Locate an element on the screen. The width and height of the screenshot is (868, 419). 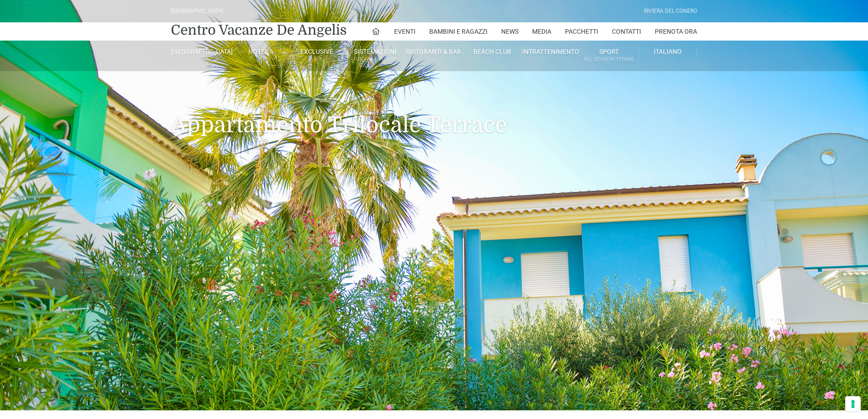
small: Rooms & Suites is located at coordinates (375, 59).